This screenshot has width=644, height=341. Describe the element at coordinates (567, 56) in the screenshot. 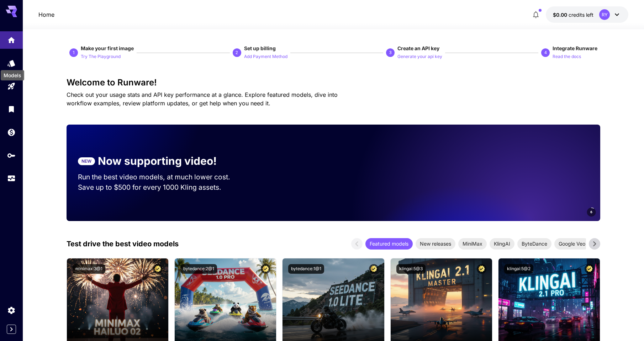

I see `button: Read the docs` at that location.